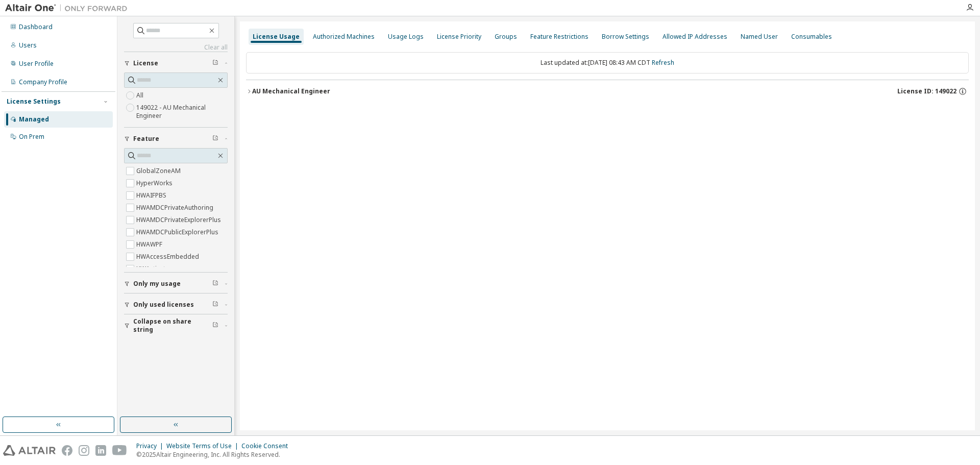  What do you see at coordinates (175, 208) in the screenshot?
I see `label: HWAMDCPrivateAuthoring` at bounding box center [175, 208].